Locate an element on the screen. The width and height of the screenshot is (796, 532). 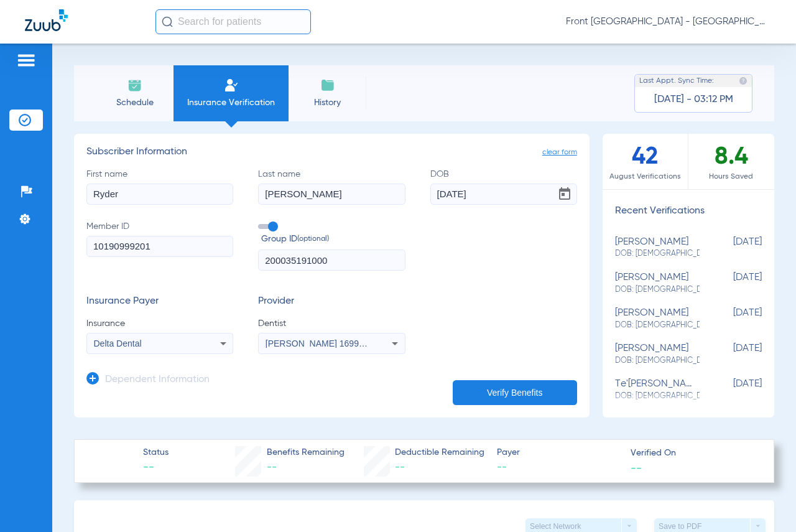
h3: Dependent Information is located at coordinates (158, 380).